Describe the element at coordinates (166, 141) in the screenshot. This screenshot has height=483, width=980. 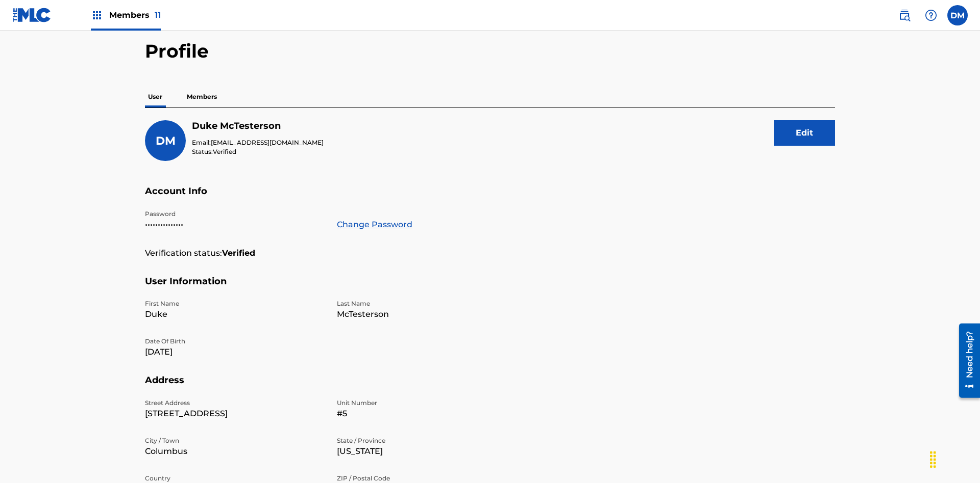
I see `span: DM` at that location.